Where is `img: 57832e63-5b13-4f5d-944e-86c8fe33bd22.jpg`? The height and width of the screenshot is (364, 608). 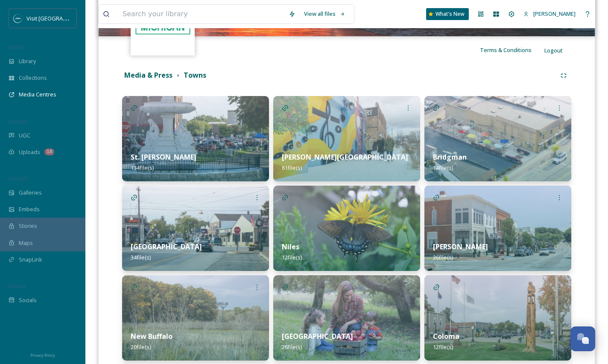
img: 57832e63-5b13-4f5d-944e-86c8fe33bd22.jpg is located at coordinates (498, 138).